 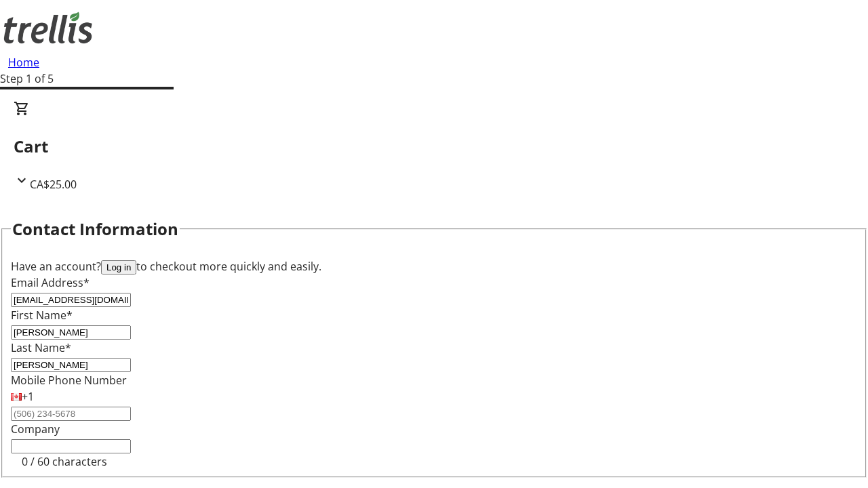 I want to click on label: Email Address*, so click(x=50, y=282).